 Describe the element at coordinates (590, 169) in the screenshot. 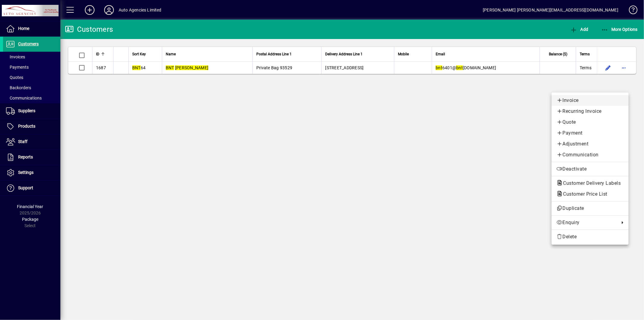

I see `button: Deactivate customer` at that location.